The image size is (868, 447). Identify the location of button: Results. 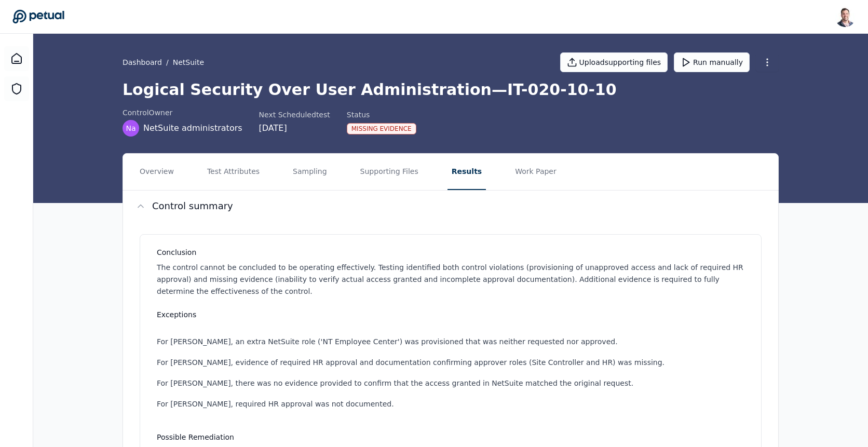
(466, 172).